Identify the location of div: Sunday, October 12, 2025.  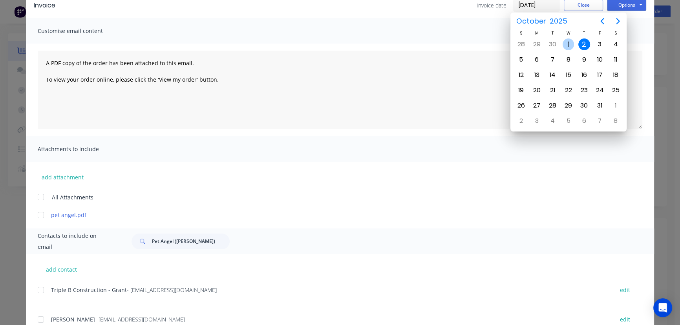
(521, 75).